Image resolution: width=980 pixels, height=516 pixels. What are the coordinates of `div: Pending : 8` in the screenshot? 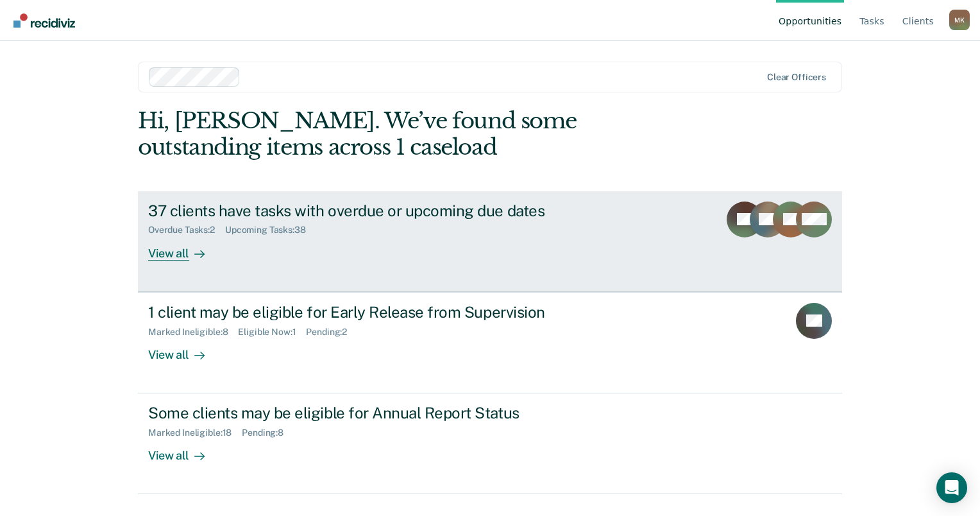 It's located at (267, 432).